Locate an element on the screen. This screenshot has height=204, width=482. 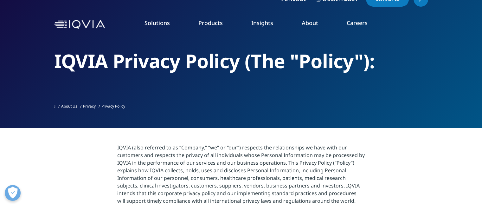
button: Ouvrir le centre de préférences is located at coordinates (13, 193).